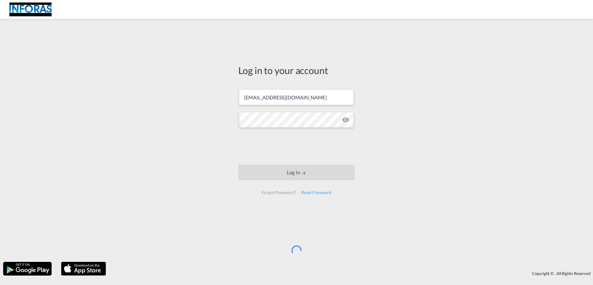  I want to click on md-icon: icon-eye-off, so click(346, 120).